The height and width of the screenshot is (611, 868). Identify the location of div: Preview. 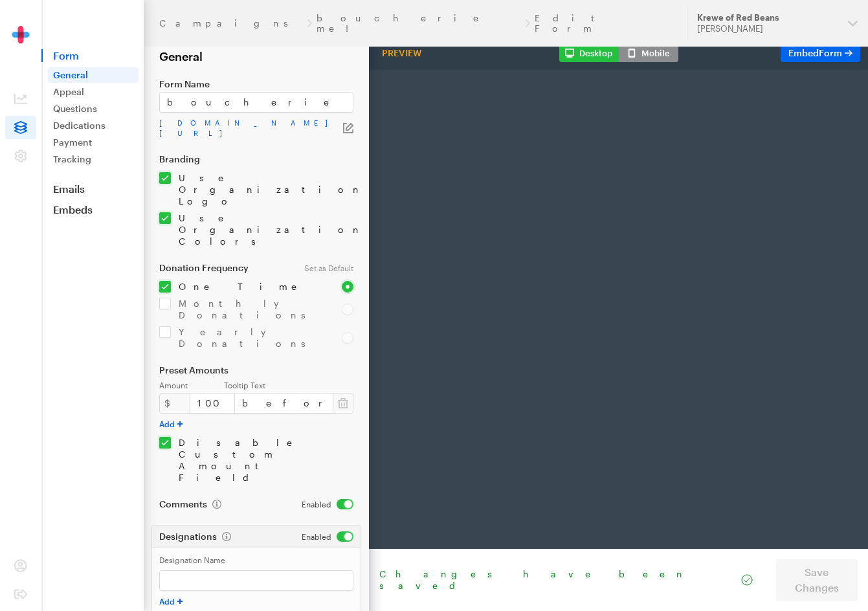
(402, 53).